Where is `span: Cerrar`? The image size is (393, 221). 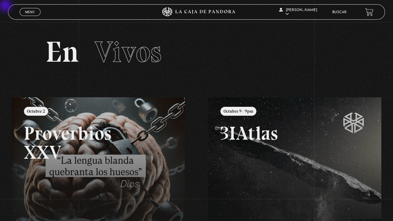
span: Cerrar is located at coordinates (30, 18).